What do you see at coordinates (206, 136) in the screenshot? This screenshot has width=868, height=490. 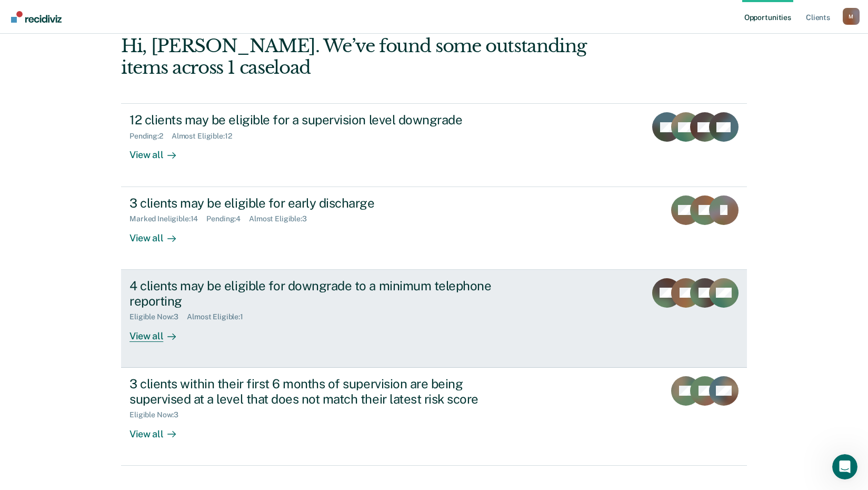 I see `div: Almost Eligible : 12` at bounding box center [206, 136].